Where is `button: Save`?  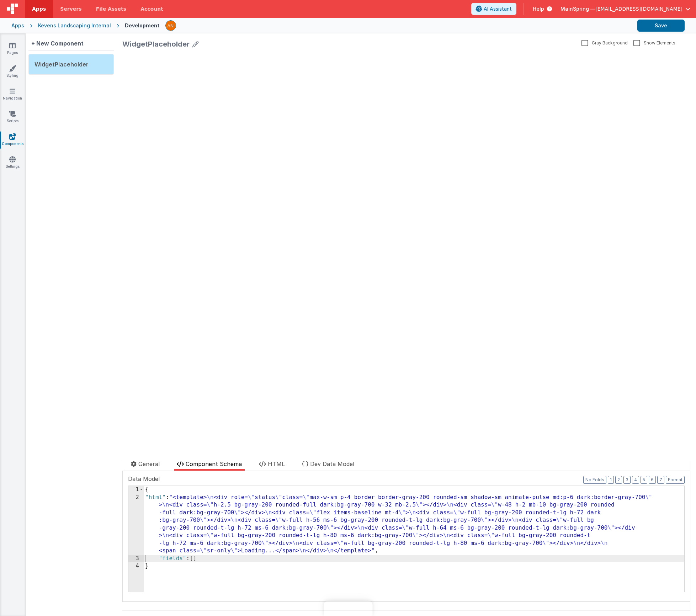
button: Save is located at coordinates (661, 26).